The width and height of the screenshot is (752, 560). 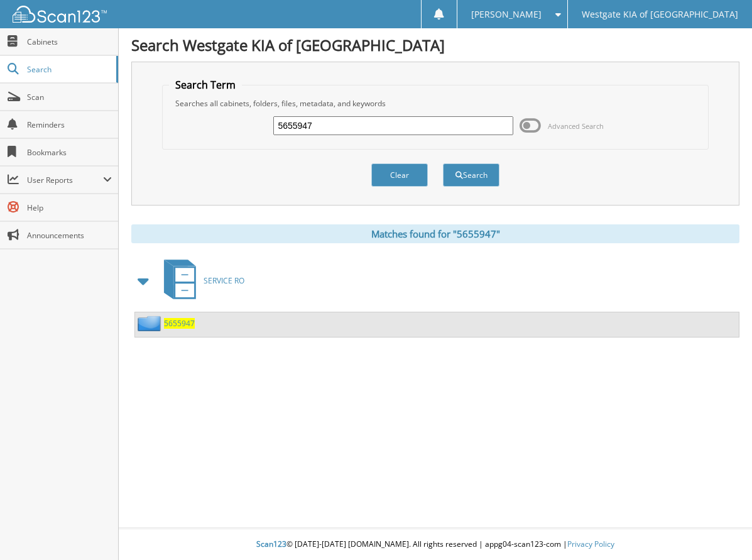 I want to click on span: User Reports, so click(x=64, y=180).